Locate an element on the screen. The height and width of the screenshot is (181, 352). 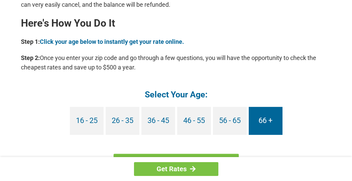
h2: Here's How You Do It is located at coordinates (176, 23).